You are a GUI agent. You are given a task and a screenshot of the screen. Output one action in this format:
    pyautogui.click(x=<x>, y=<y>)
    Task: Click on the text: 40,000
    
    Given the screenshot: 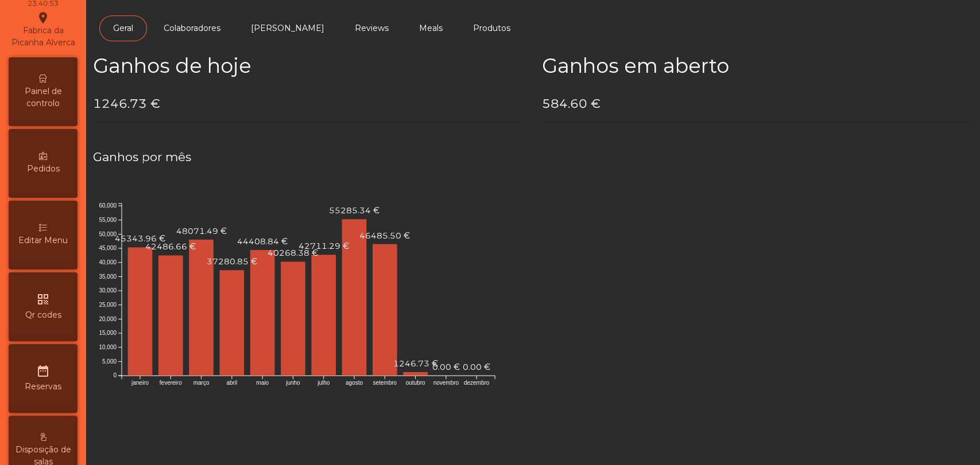 What is the action you would take?
    pyautogui.click(x=107, y=262)
    